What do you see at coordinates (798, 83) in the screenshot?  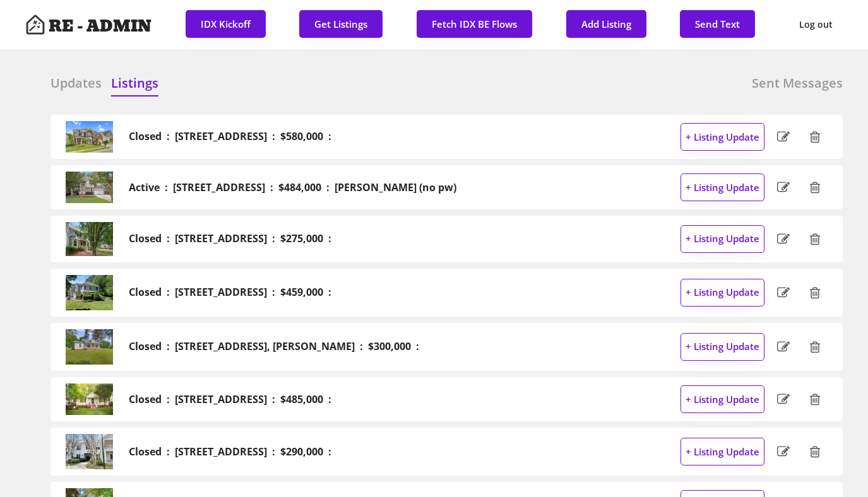 I see `h6: Sent Messages` at bounding box center [798, 83].